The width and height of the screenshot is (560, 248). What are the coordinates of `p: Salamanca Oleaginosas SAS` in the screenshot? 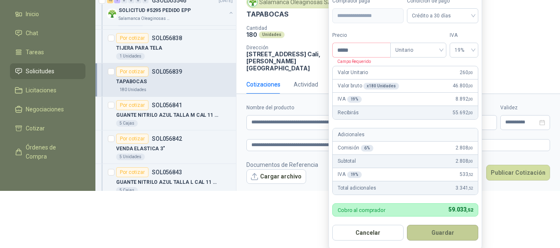 It's located at (145, 19).